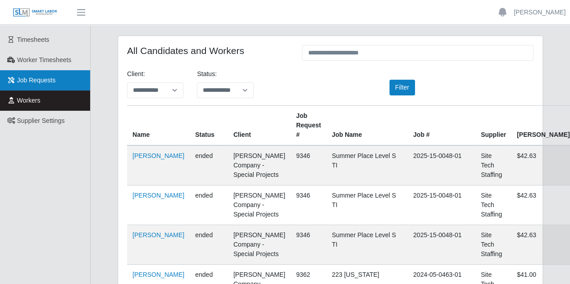  What do you see at coordinates (259, 126) in the screenshot?
I see `th: Client` at bounding box center [259, 126].